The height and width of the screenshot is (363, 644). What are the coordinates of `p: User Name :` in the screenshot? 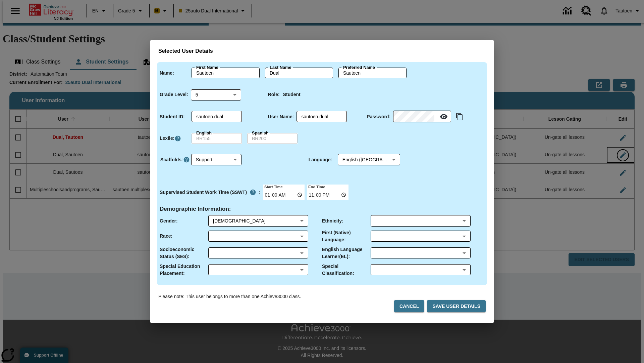 It's located at (281, 116).